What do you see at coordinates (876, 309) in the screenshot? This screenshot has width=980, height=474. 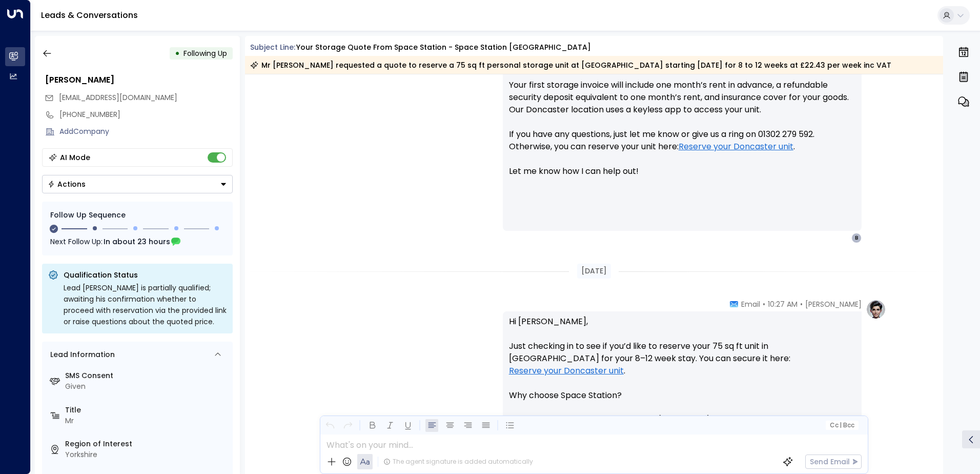 I see `img: profile-logo.png` at bounding box center [876, 309].